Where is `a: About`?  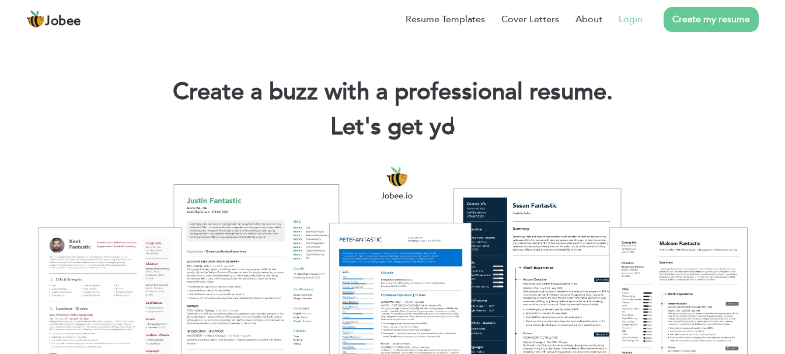 a: About is located at coordinates (589, 19).